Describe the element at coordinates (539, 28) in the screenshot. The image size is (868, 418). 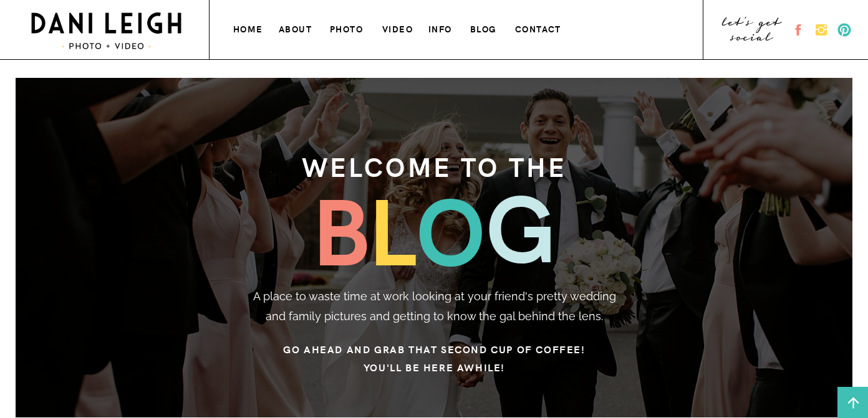
I see `h3: contact` at that location.